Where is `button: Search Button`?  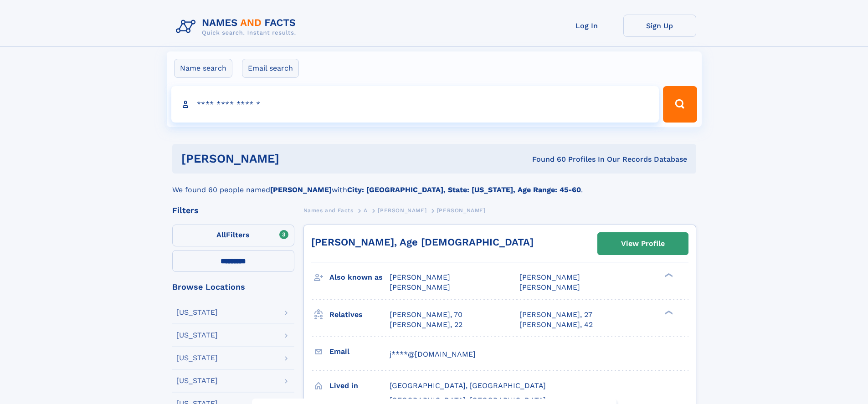
button: Search Button is located at coordinates (680, 104).